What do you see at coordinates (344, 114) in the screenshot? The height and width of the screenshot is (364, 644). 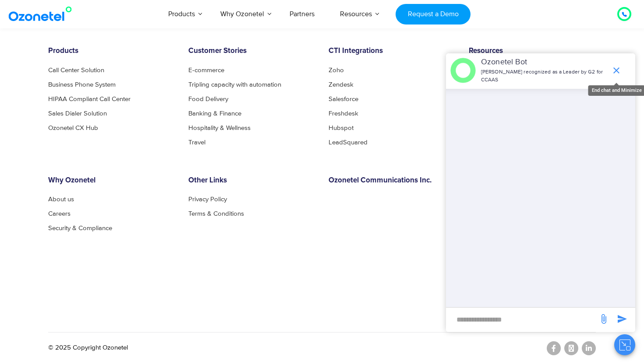 I see `a: Freshdesk` at bounding box center [344, 114].